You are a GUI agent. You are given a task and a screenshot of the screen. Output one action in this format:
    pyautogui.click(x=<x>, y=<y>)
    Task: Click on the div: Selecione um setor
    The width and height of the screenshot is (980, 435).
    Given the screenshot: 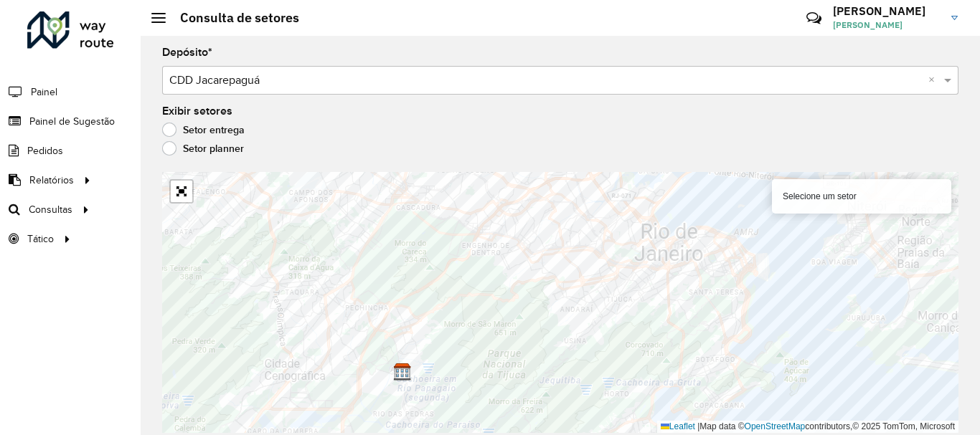 What is the action you would take?
    pyautogui.click(x=861, y=196)
    